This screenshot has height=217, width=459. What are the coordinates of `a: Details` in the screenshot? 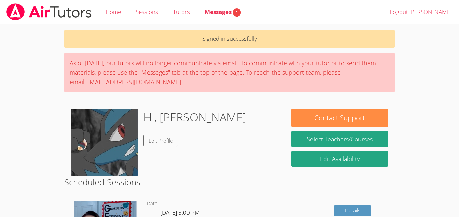 It's located at (352, 211).